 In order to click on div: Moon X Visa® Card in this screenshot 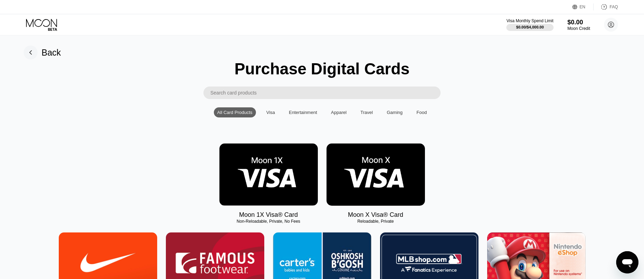, I will do `click(375, 215)`.